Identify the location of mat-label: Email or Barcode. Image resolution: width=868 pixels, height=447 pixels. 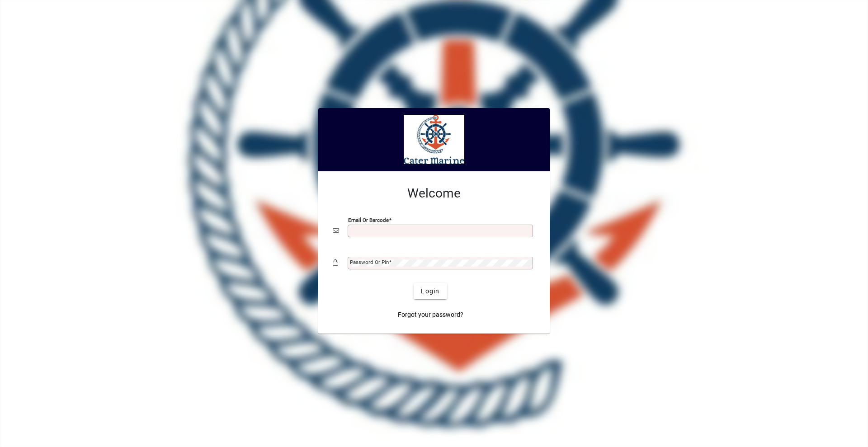
(368, 220).